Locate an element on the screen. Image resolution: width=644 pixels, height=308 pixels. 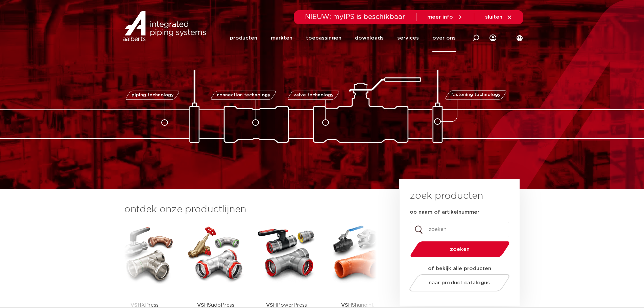
span: piping technology is located at coordinates (153, 95).